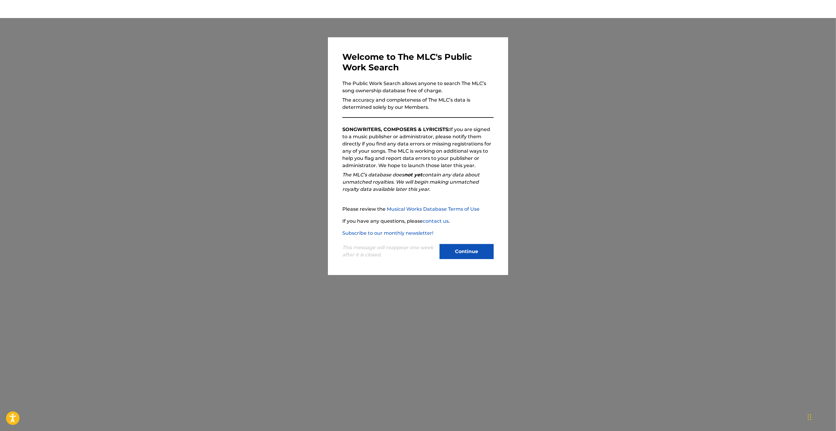 This screenshot has width=836, height=431. Describe the element at coordinates (389, 251) in the screenshot. I see `p: This message will reappear one week after it is closed.` at that location.